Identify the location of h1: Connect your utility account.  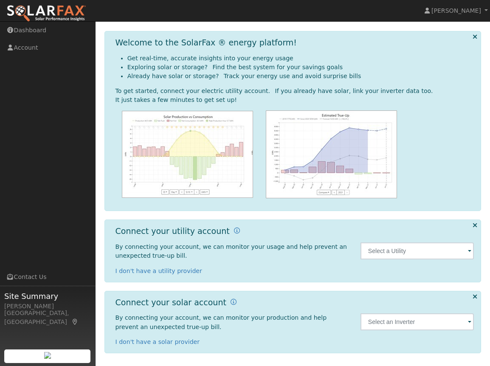
(172, 231).